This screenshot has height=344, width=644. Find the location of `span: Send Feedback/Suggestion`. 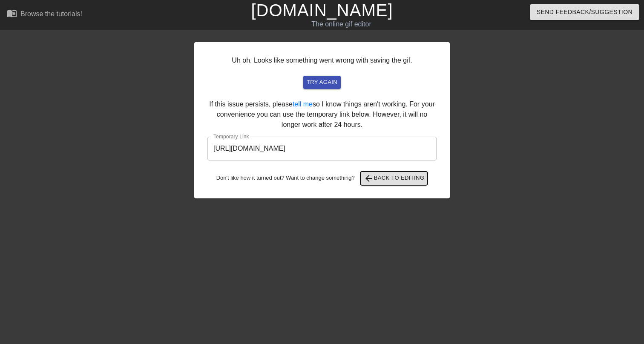

span: Send Feedback/Suggestion is located at coordinates (585, 12).